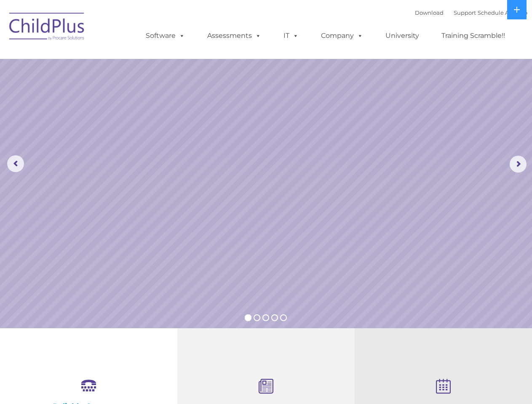 Image resolution: width=532 pixels, height=404 pixels. What do you see at coordinates (165, 36) in the screenshot?
I see `a: Software` at bounding box center [165, 36].